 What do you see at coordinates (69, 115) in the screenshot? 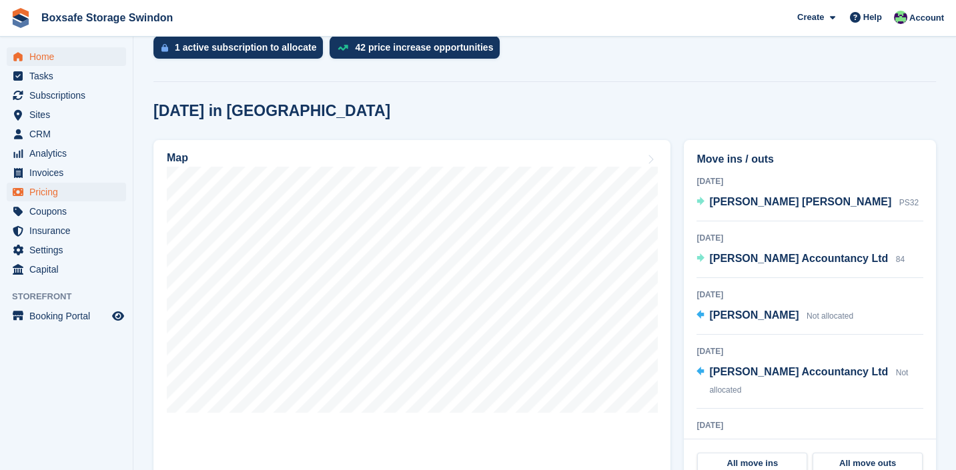
I see `span: Sites` at bounding box center [69, 115].